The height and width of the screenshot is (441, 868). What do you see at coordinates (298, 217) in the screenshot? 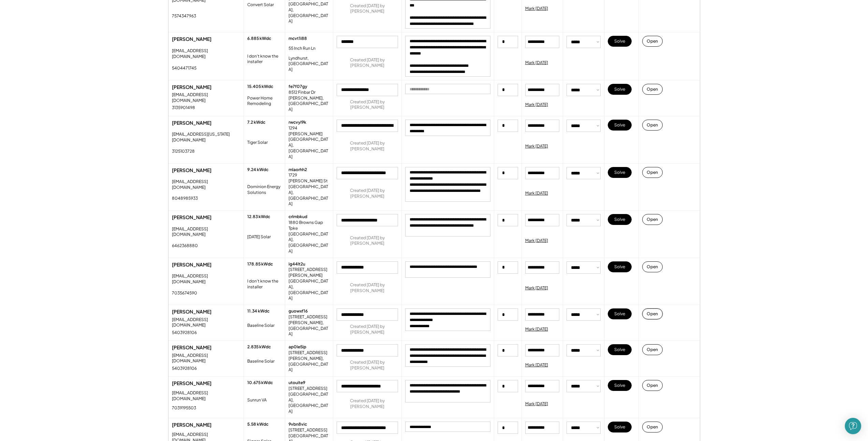
I see `div: crlmbkud` at bounding box center [298, 217].